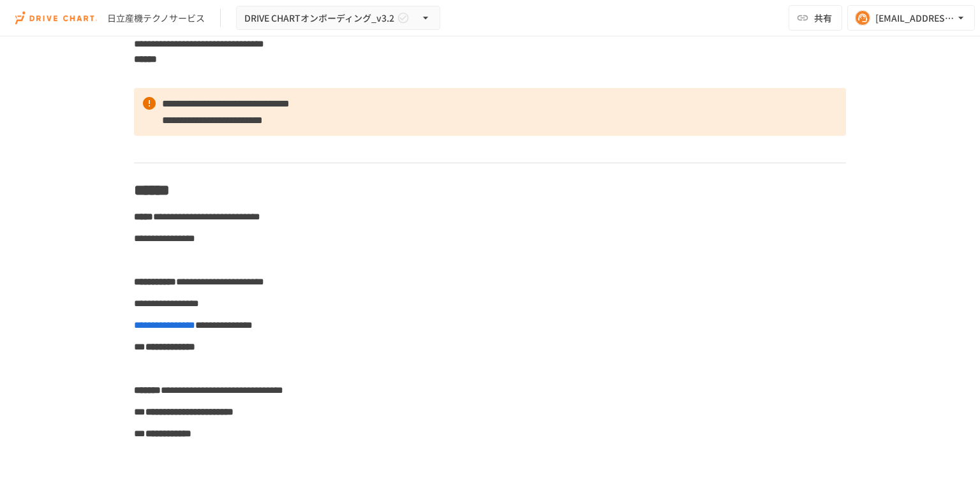 Image resolution: width=980 pixels, height=486 pixels. I want to click on button: 共有, so click(816, 18).